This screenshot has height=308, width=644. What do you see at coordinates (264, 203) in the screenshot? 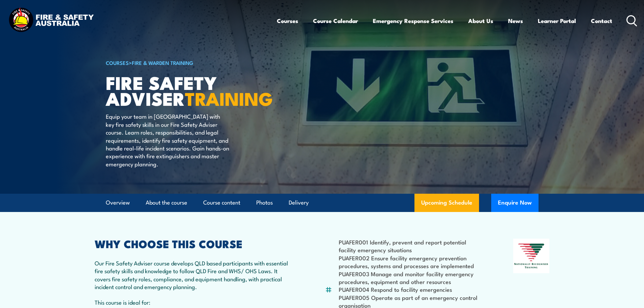
I see `a: Photos` at bounding box center [264, 203].